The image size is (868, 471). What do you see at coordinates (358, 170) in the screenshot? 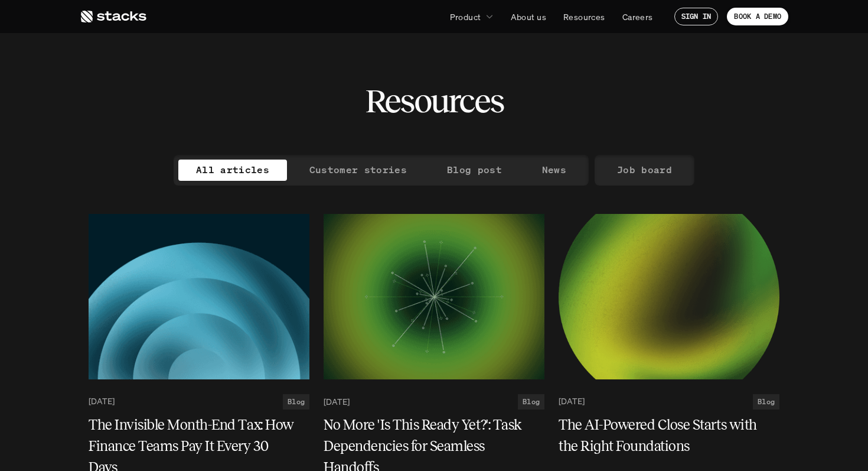
I see `a: Customer stories` at bounding box center [358, 170].